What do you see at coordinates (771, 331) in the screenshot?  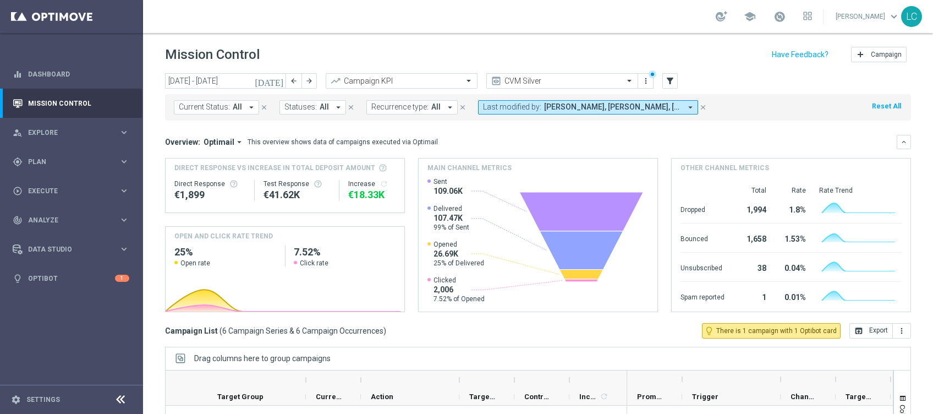 I see `button: lightbulb_outline There is 1 campaign with 1 Optibot card` at bounding box center [771, 331].